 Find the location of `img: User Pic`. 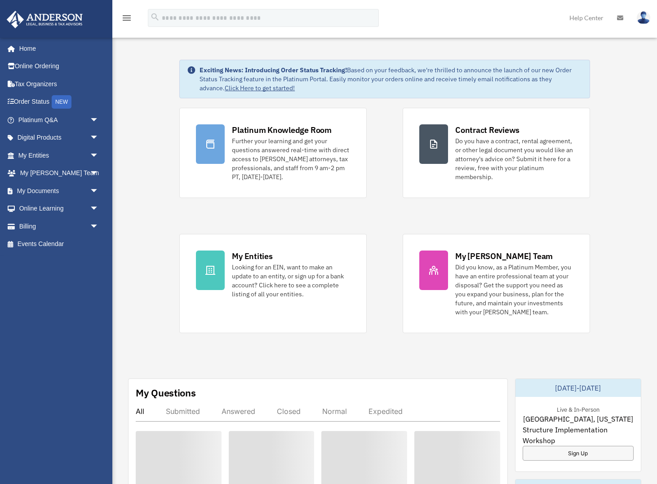

img: User Pic is located at coordinates (643, 18).